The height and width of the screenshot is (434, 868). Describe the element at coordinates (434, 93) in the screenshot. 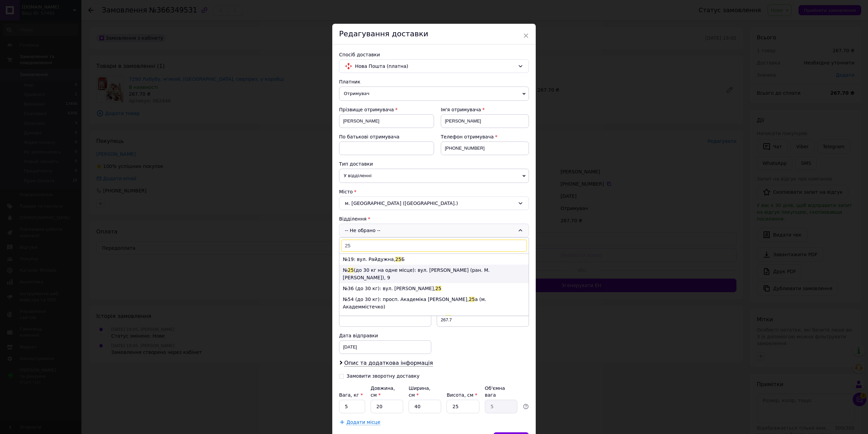

I see `span: Отримувач` at that location.